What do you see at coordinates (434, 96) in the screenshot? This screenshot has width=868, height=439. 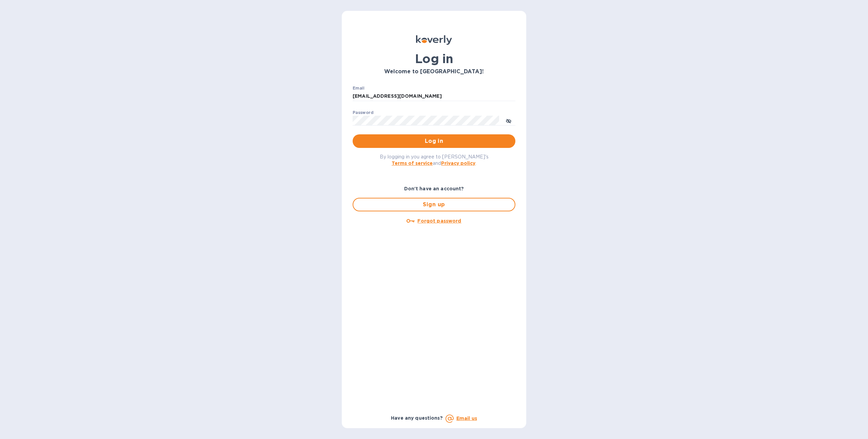 I see `input: Enter email address` at bounding box center [434, 96].